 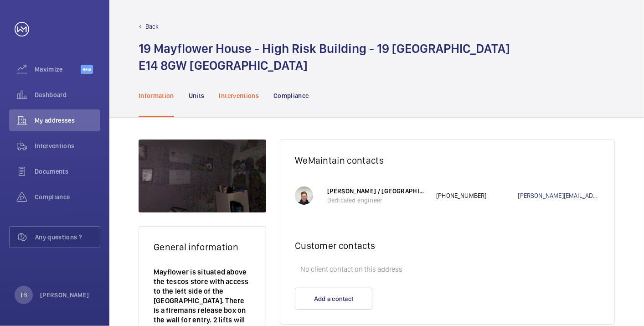 What do you see at coordinates (67, 146) in the screenshot?
I see `span: Interventions` at bounding box center [67, 146].